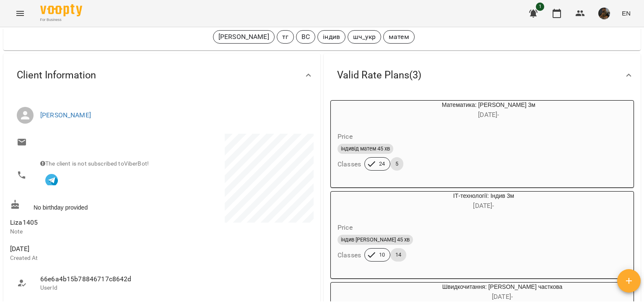 The image size is (644, 306). Describe the element at coordinates (85, 258) in the screenshot. I see `p: Created At` at that location.